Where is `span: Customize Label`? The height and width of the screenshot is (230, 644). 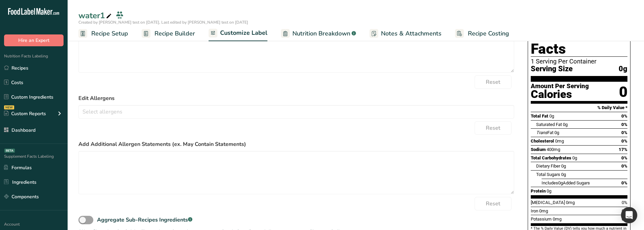 span: Customize Label is located at coordinates (244, 33).